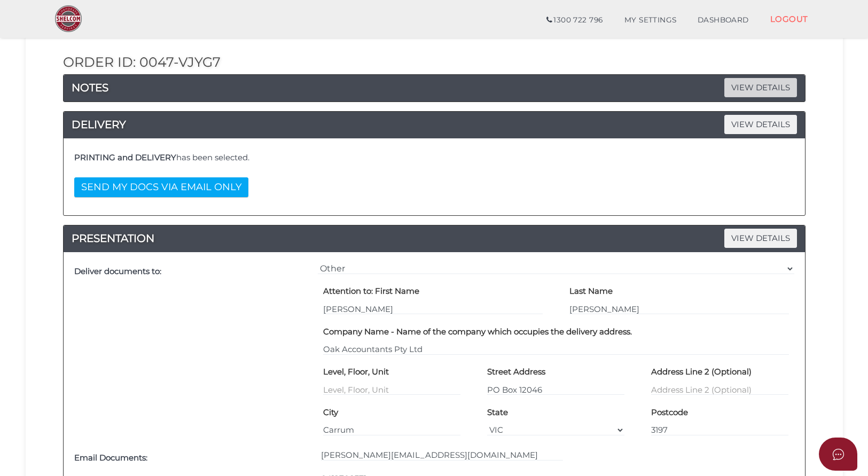  Describe the element at coordinates (574, 20) in the screenshot. I see `a: 1300 722 796` at that location.